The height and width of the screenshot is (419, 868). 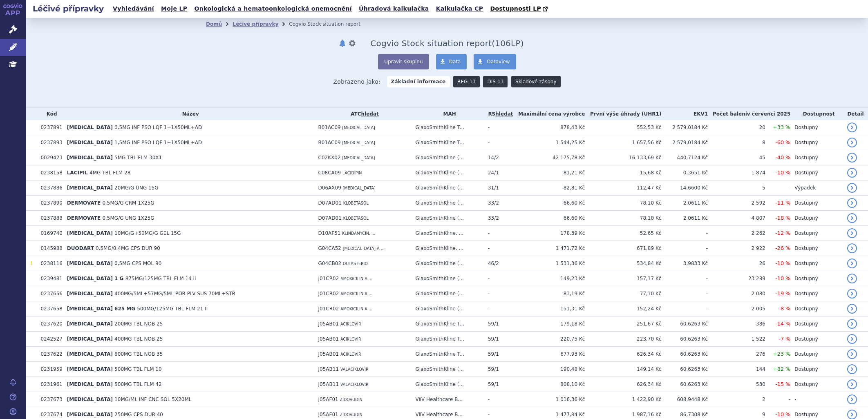 What do you see at coordinates (623, 248) in the screenshot?
I see `td: 671,89 Kč` at bounding box center [623, 248].